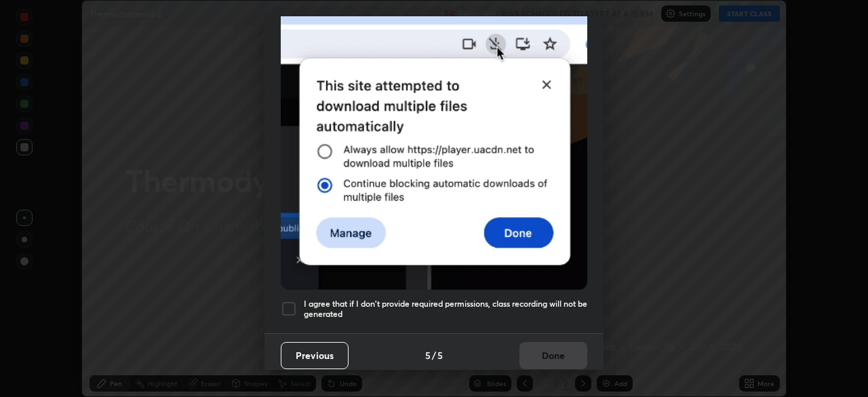 The height and width of the screenshot is (397, 868). What do you see at coordinates (445, 309) in the screenshot?
I see `h5: I agree that if I don't provide required permissions, class recording will not be generated` at bounding box center [445, 309].